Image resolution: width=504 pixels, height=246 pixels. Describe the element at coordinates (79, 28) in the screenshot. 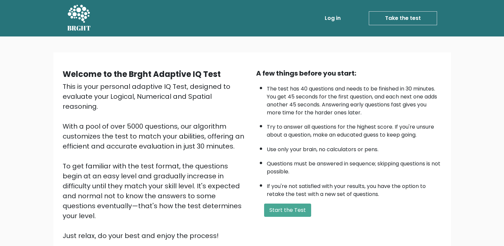

I see `h5: BRGHT` at that location.